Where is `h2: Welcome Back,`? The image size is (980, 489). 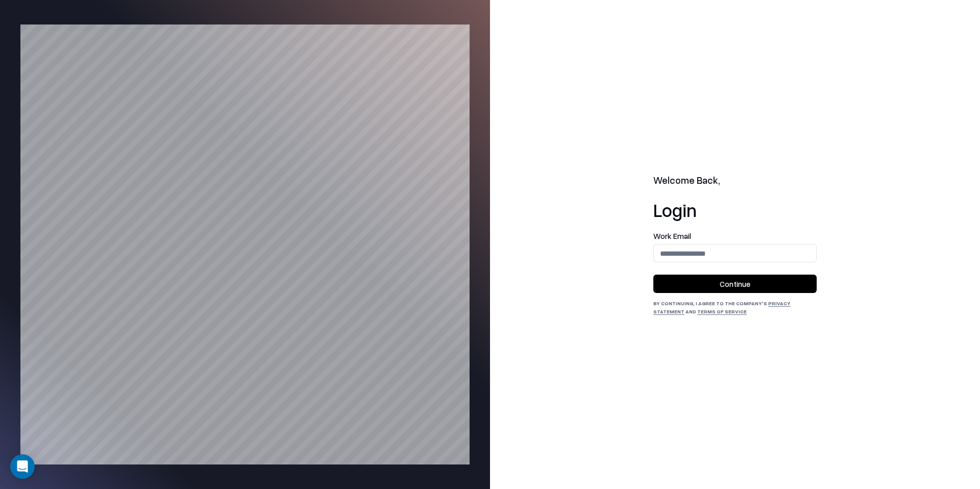 h2: Welcome Back, is located at coordinates (735, 181).